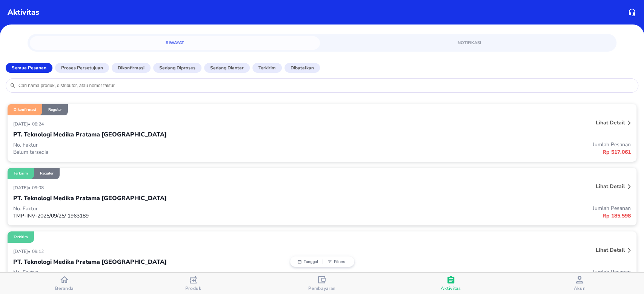  Describe the element at coordinates (29, 68) in the screenshot. I see `p: Semua Pesanan` at that location.